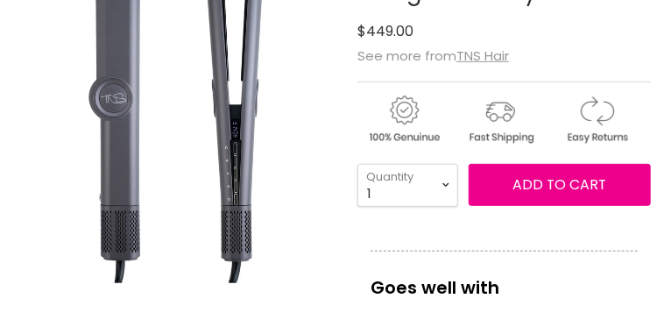 This screenshot has width=664, height=320. I want to click on a: TNS Hair, so click(482, 55).